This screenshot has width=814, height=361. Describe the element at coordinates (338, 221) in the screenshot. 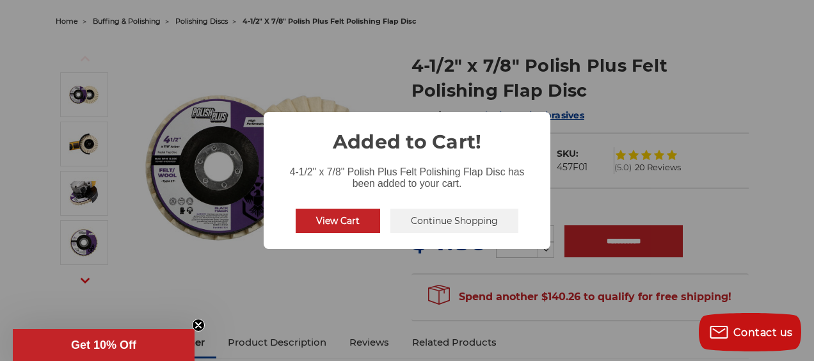

I see `button: View Cart` at that location.